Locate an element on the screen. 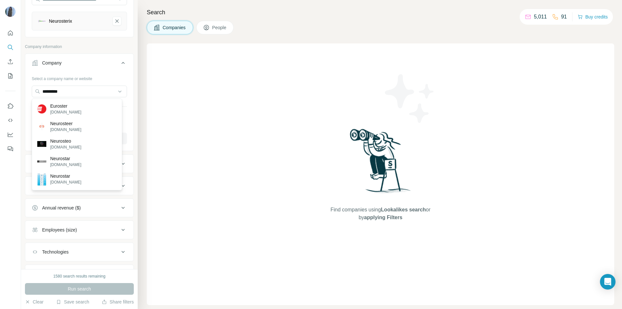  button: Save search is located at coordinates (73, 302).